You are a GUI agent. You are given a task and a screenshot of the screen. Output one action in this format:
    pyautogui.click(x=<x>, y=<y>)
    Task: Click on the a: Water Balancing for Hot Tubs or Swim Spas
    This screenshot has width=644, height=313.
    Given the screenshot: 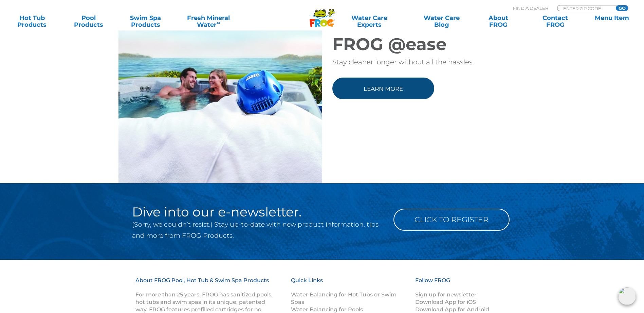 What is the action you would take?
    pyautogui.click(x=344, y=299)
    